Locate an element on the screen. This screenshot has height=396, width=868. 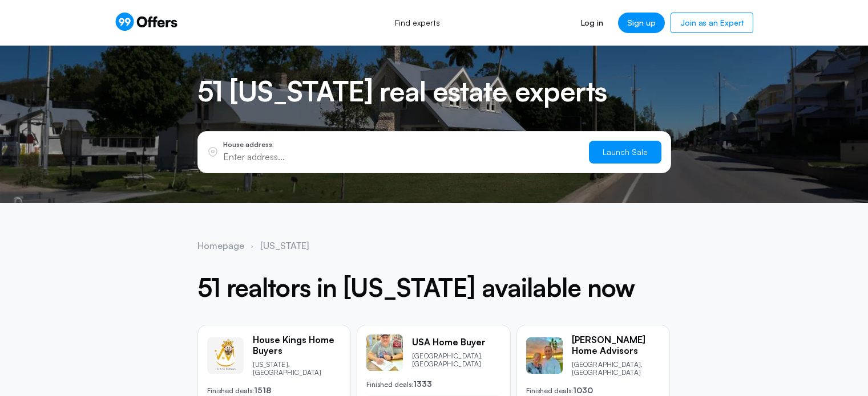
a: Log in is located at coordinates (592, 22).